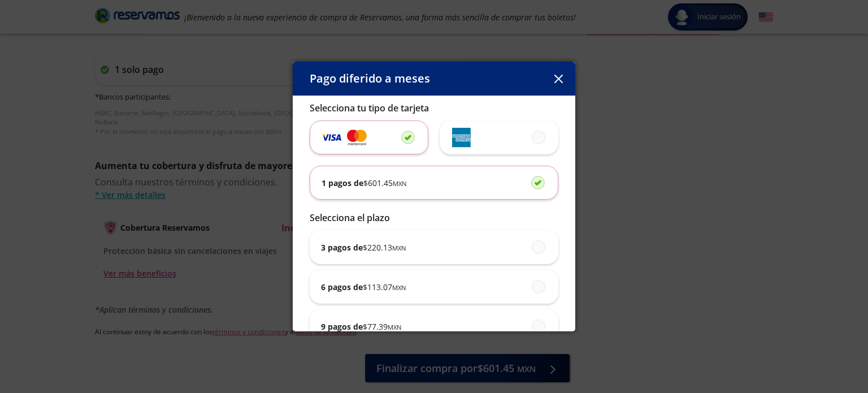  What do you see at coordinates (384, 287) in the screenshot?
I see `span: $ 113.07` at bounding box center [384, 287].